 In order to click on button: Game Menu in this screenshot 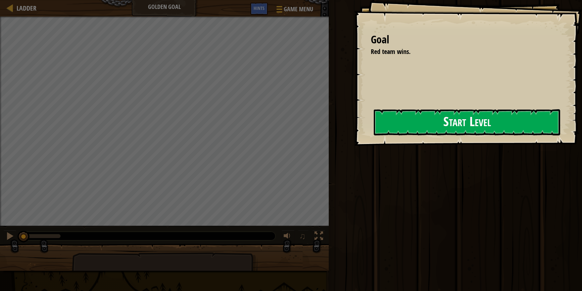, I will do `click(294, 10)`.